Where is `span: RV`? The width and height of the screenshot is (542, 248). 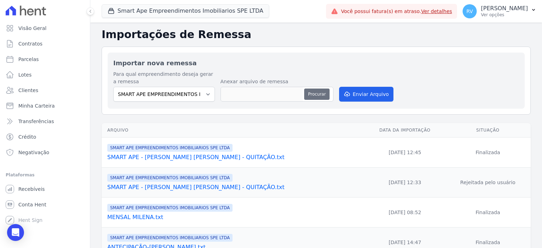 span: RV is located at coordinates (469, 11).